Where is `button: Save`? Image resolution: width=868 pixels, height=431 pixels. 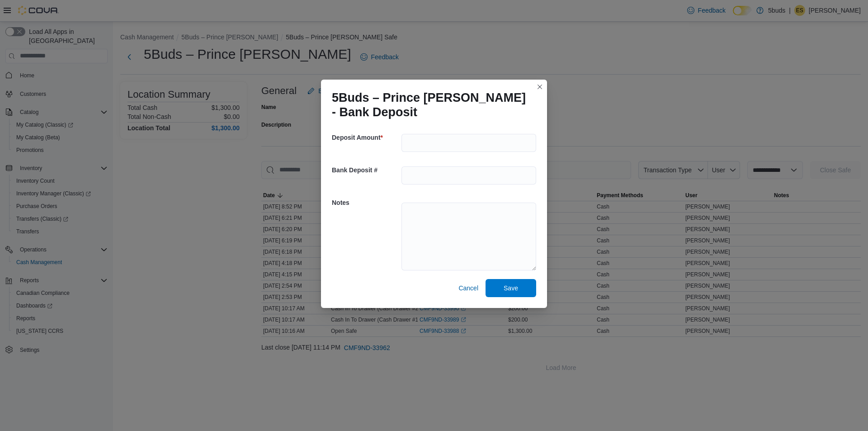
button: Save is located at coordinates (510, 288).